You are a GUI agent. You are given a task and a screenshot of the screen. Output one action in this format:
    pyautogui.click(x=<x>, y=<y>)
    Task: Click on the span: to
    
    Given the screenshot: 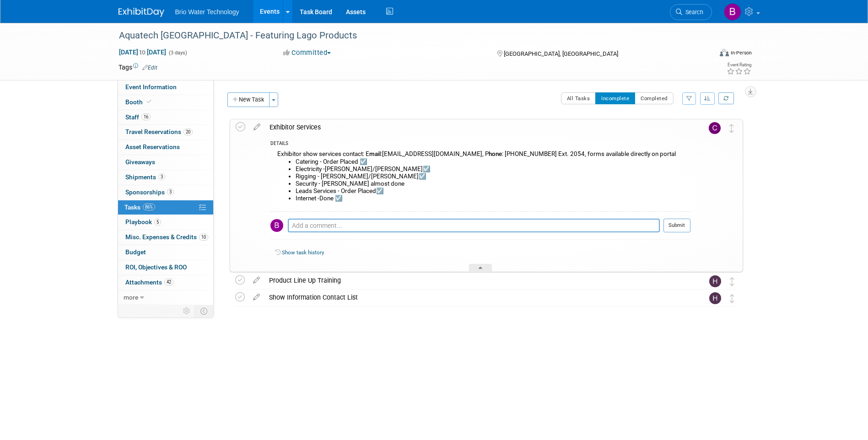 What is the action you would take?
    pyautogui.click(x=142, y=52)
    